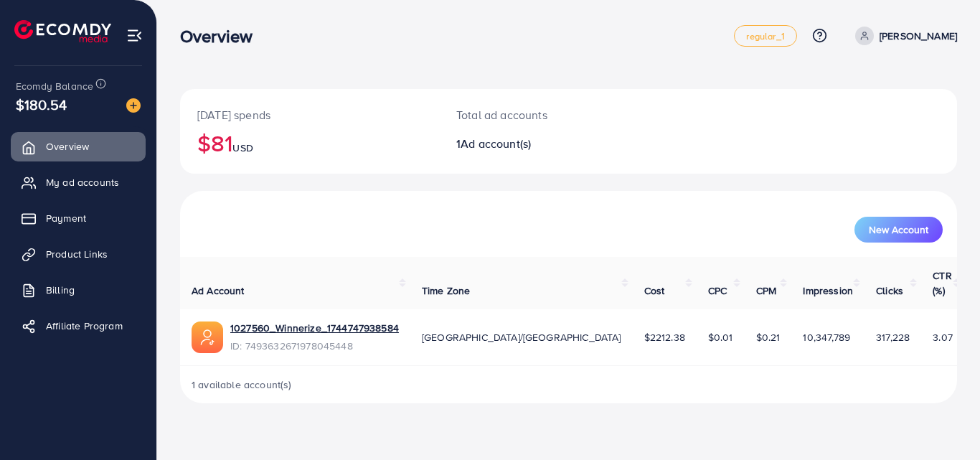 This screenshot has width=980, height=460. What do you see at coordinates (84, 326) in the screenshot?
I see `span: Affiliate Program` at bounding box center [84, 326].